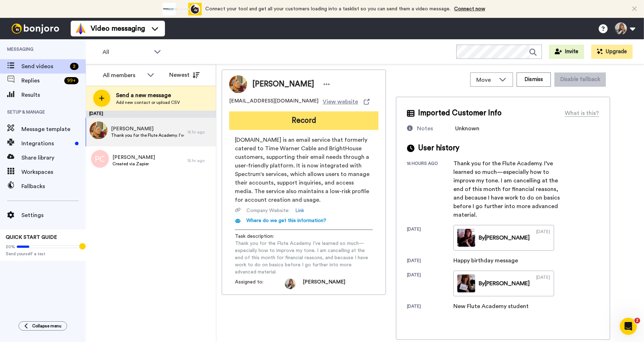  What do you see at coordinates (148, 103) in the screenshot?
I see `span: Add new contact or upload CSV` at bounding box center [148, 103].